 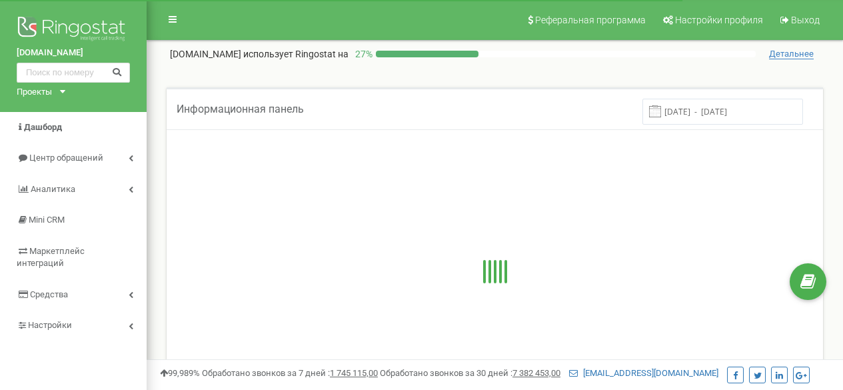 I want to click on img: Ringostat logo, so click(x=73, y=30).